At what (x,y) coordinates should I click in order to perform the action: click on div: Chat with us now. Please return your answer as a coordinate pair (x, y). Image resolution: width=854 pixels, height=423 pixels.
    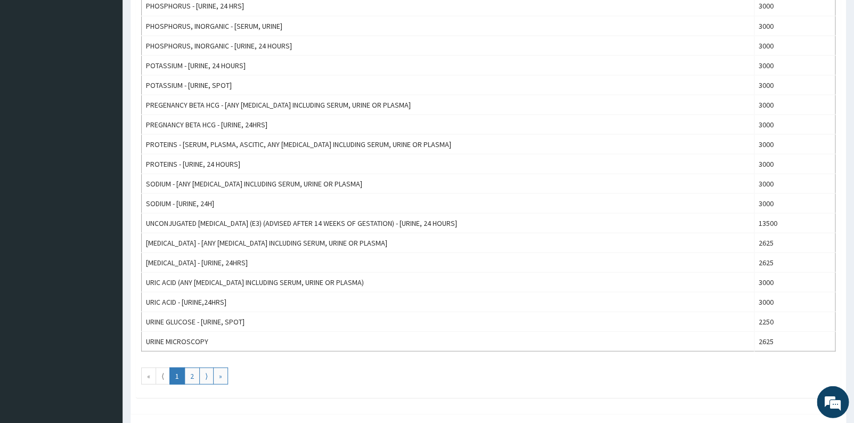
    Looking at the image, I should click on (117, 67).